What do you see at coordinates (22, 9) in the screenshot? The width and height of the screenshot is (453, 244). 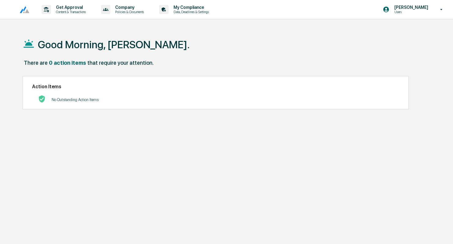 I see `img: logo` at bounding box center [22, 9].